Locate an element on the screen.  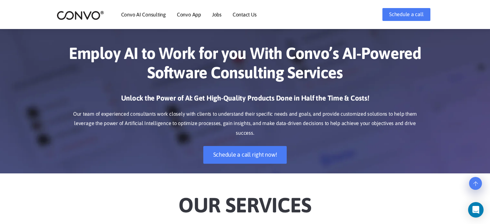
a: Contact Us is located at coordinates (245, 14).